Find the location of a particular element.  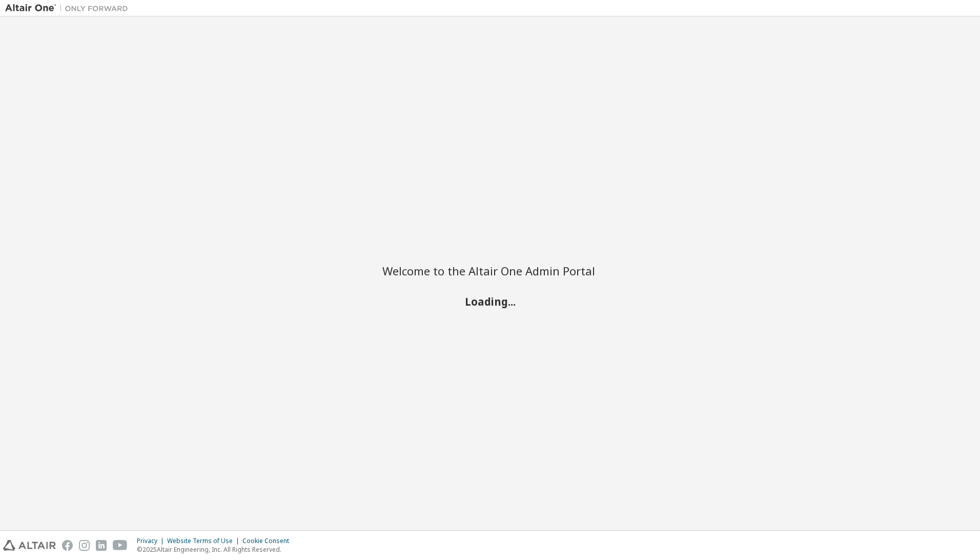

p: © 2025 Altair Engineering, Inc. All Rights Reserved. is located at coordinates (215, 549).